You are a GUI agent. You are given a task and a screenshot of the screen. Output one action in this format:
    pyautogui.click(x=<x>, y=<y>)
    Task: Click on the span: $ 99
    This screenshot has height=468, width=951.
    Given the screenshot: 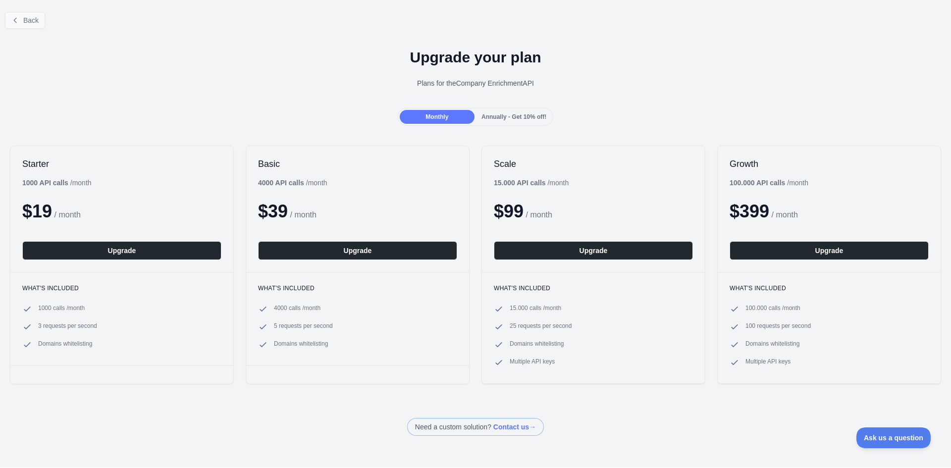 What is the action you would take?
    pyautogui.click(x=509, y=211)
    